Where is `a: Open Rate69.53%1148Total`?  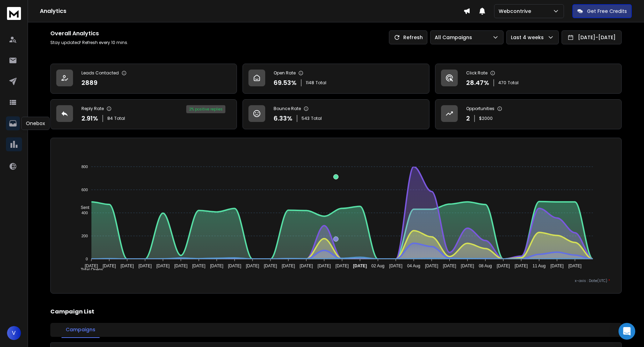 a: Open Rate69.53%1148Total is located at coordinates (336, 79).